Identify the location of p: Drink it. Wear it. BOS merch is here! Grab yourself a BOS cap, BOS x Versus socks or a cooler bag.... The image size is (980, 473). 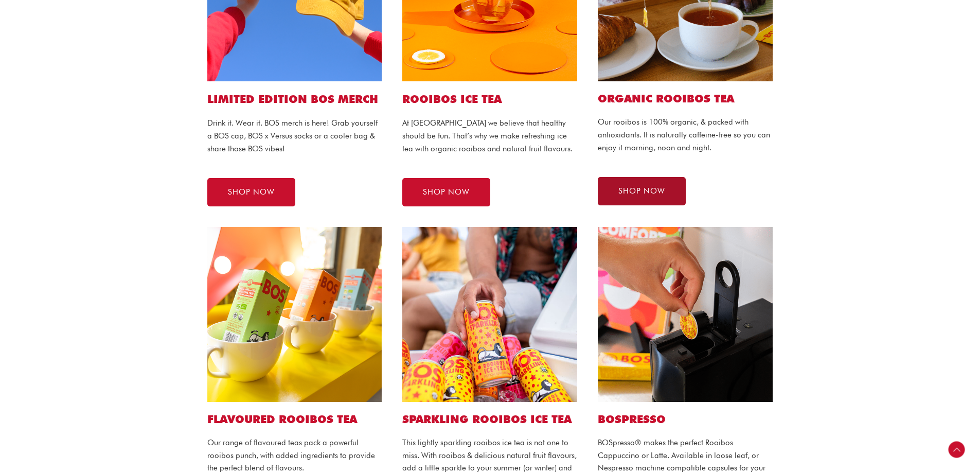
(294, 136).